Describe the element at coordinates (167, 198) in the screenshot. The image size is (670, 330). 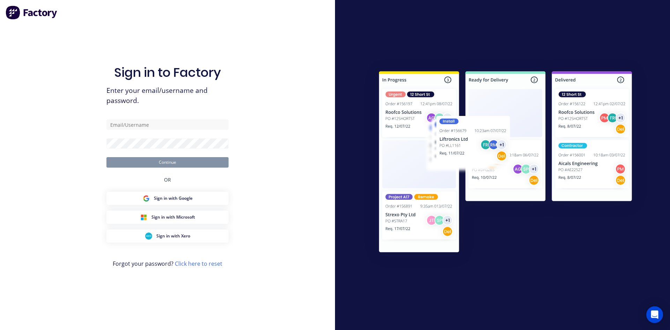
I see `button: Google Sign inSign in with Google` at that location.